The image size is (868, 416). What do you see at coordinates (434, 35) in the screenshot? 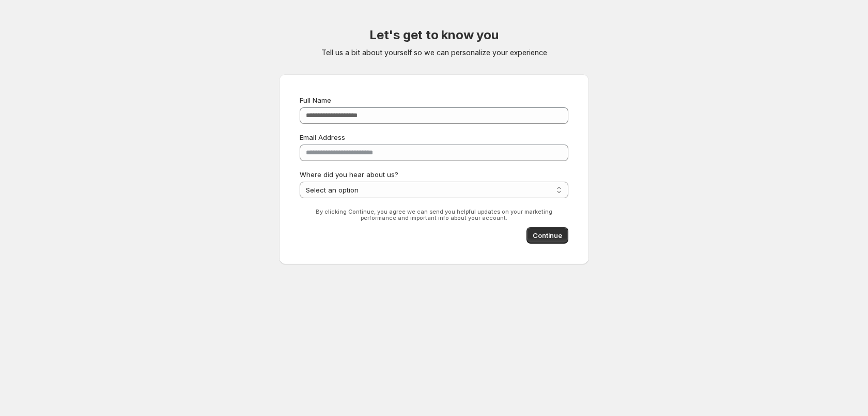
I see `h2: Let's get to know you` at bounding box center [434, 35].